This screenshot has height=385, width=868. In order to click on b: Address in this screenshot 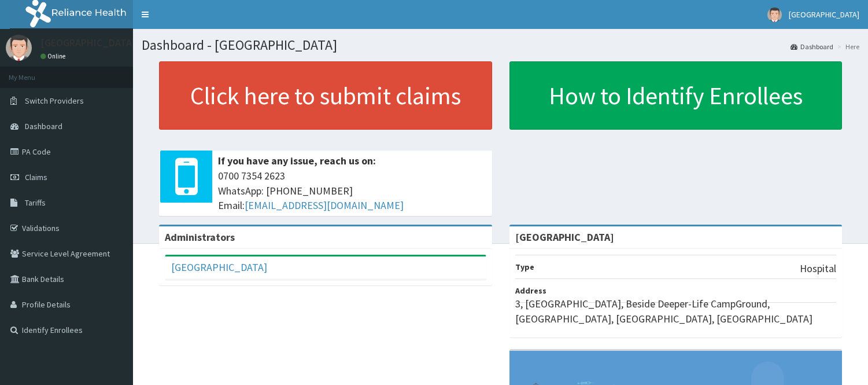, I will do `click(531, 290)`.